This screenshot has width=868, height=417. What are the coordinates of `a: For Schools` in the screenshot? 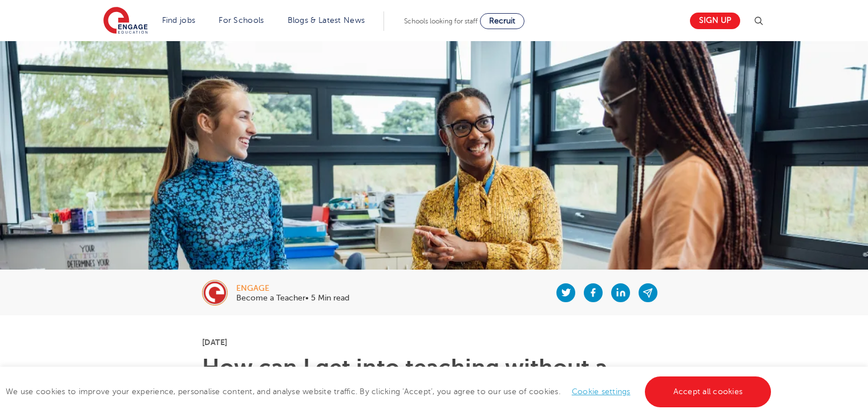 It's located at (241, 20).